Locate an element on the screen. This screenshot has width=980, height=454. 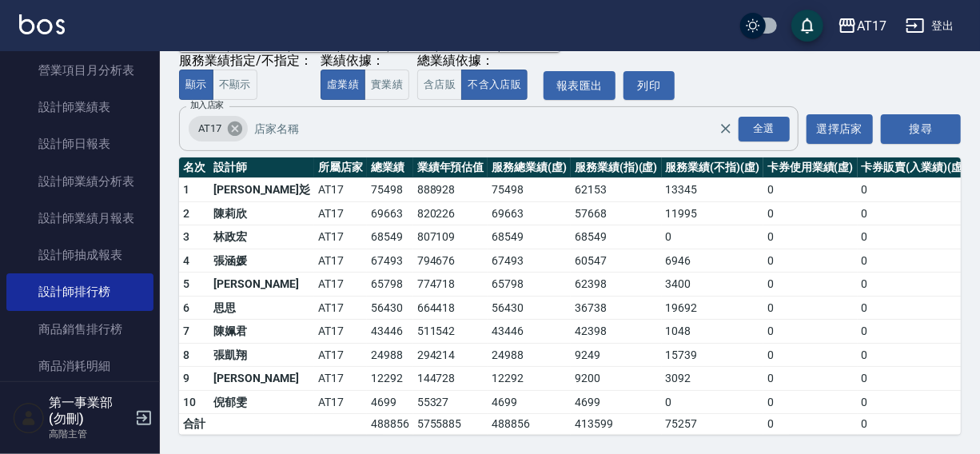
td: 15739 is located at coordinates (713, 355).